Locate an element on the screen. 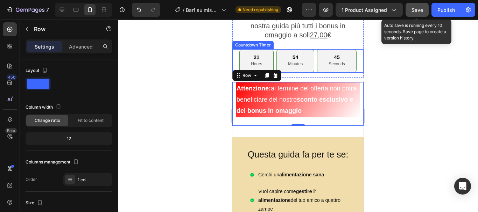 Image resolution: width=478 pixels, height=212 pixels. span: 1 product assigned is located at coordinates (364, 10).